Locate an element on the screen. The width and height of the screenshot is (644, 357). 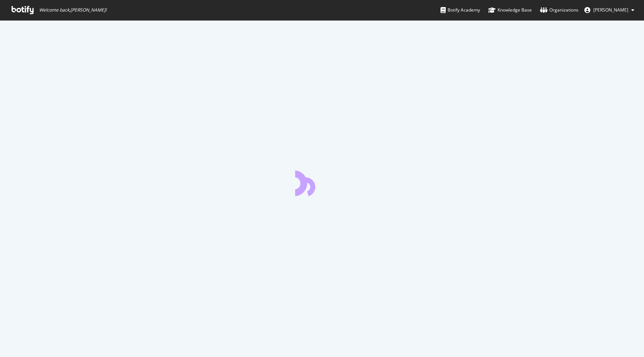
div: Botify Academy is located at coordinates (460, 10).